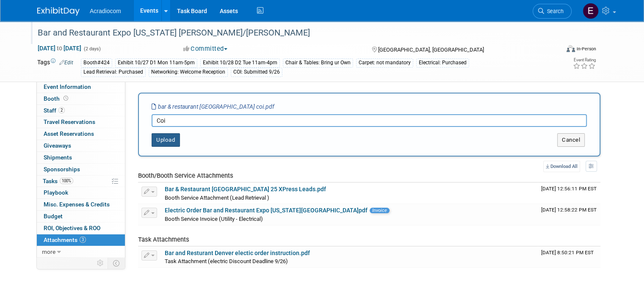 Image resolution: width=644 pixels, height=294 pixels. What do you see at coordinates (164, 239) in the screenshot?
I see `span: Task Attachments` at bounding box center [164, 239].